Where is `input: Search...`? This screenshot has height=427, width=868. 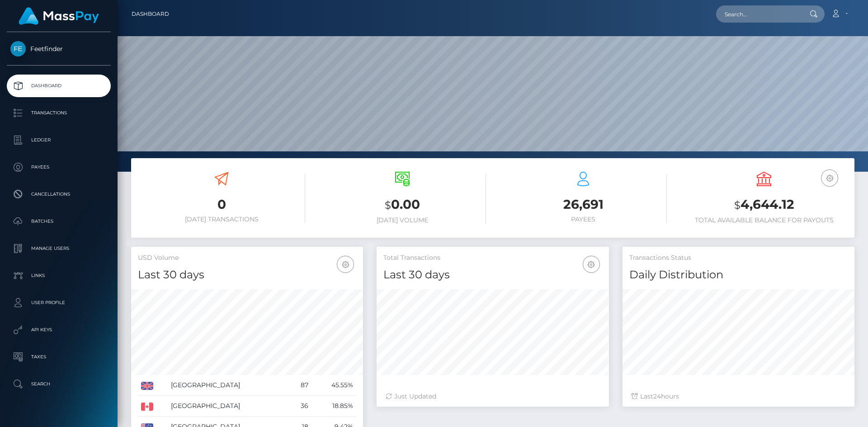
input: Search... is located at coordinates (759, 14).